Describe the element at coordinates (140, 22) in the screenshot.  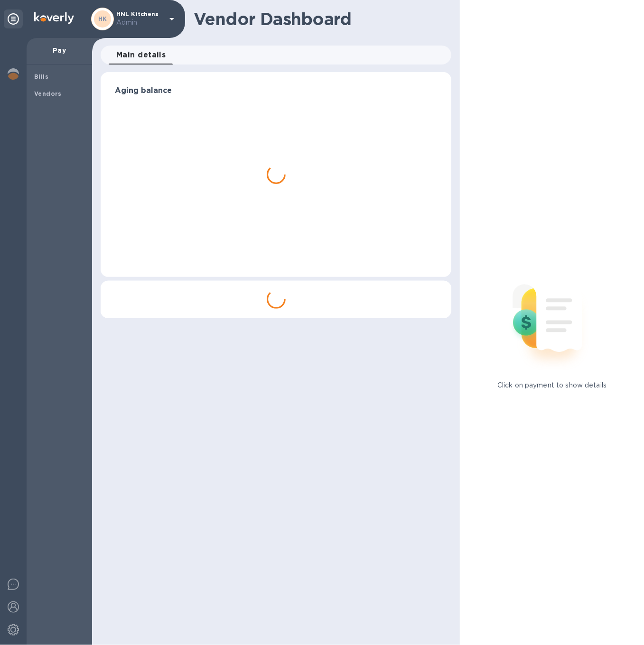
I see `p: Admin` at that location.